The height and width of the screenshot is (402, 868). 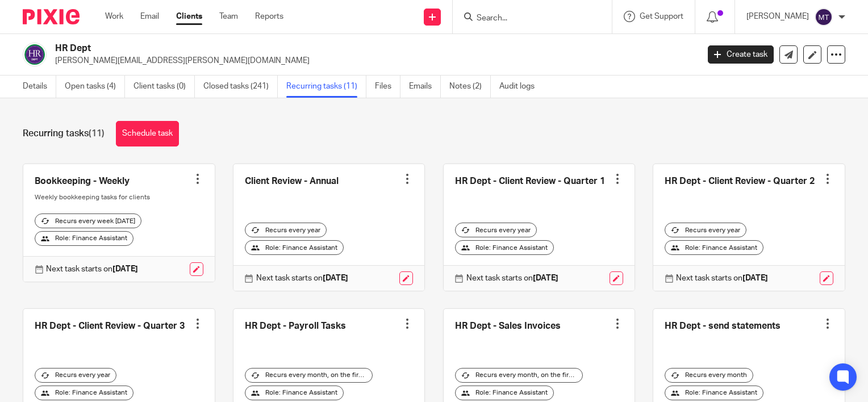 What do you see at coordinates (470, 87) in the screenshot?
I see `a: Notes (2)` at bounding box center [470, 87].